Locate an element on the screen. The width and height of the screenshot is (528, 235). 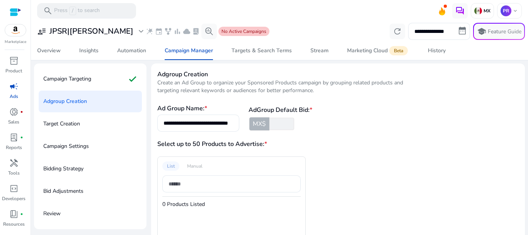
p: Bid Adjustments is located at coordinates (63, 191).